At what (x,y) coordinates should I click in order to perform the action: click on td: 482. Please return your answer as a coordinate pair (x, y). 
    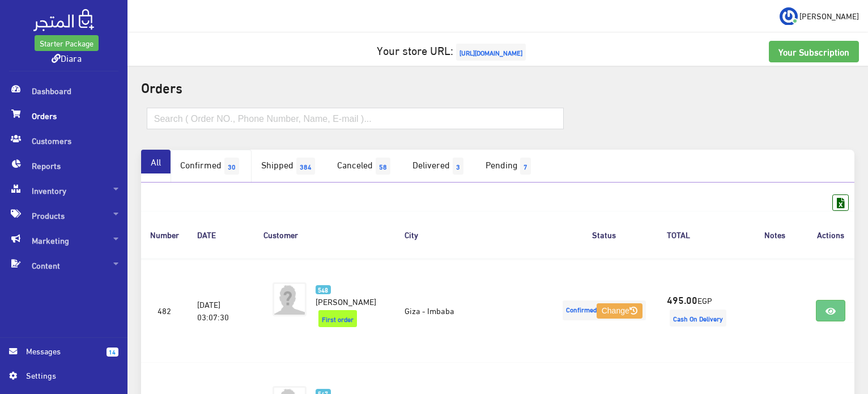
    Looking at the image, I should click on (165, 310).